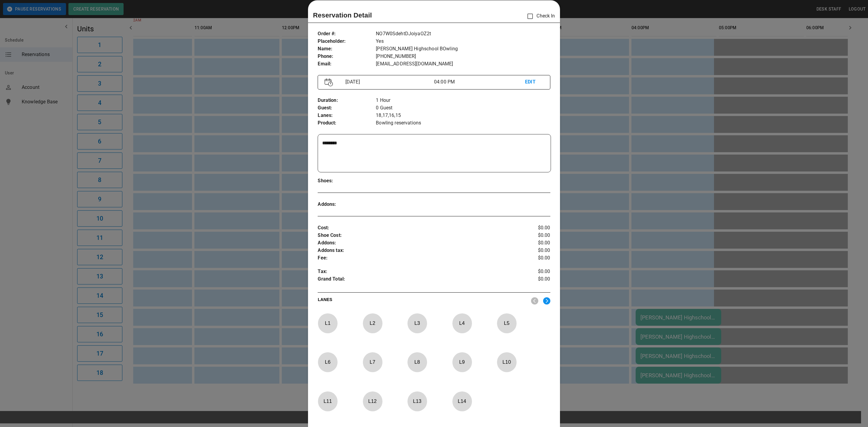  I want to click on p: Product :, so click(347, 123).